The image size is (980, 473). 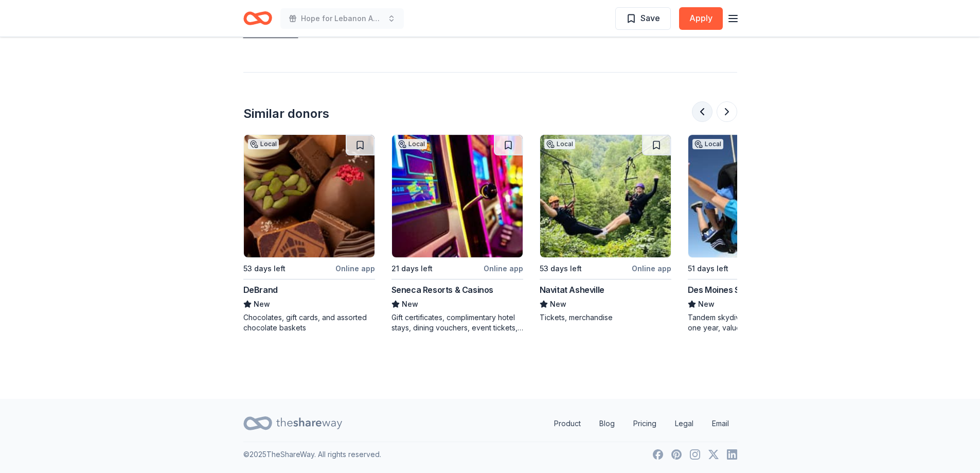 I want to click on img: Image for Seneca Resorts & Casinos, so click(x=457, y=196).